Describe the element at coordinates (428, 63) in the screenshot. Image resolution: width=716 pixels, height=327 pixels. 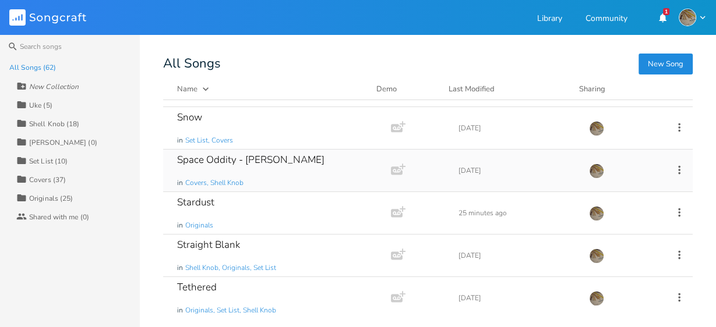
I see `div: All Songs` at that location.